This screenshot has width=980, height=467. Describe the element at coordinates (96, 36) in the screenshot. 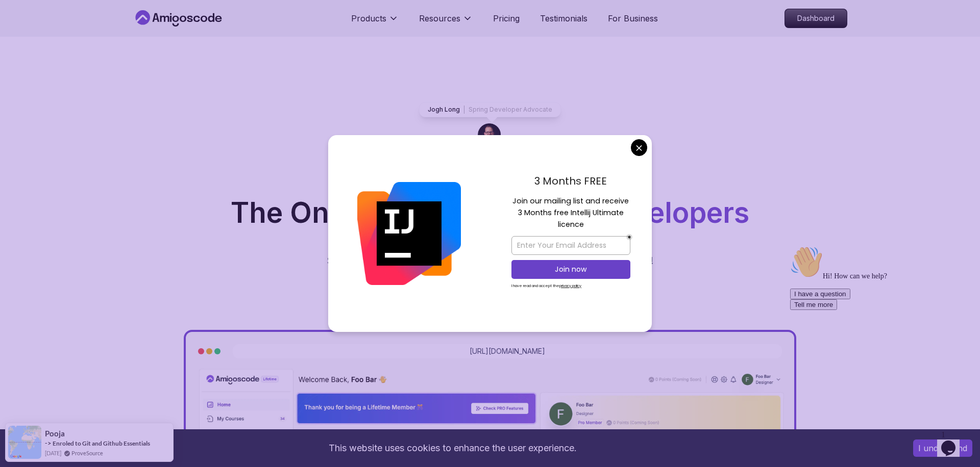

I see `div: 👋Hi! How can we help?I have a questionTell me more` at that location.